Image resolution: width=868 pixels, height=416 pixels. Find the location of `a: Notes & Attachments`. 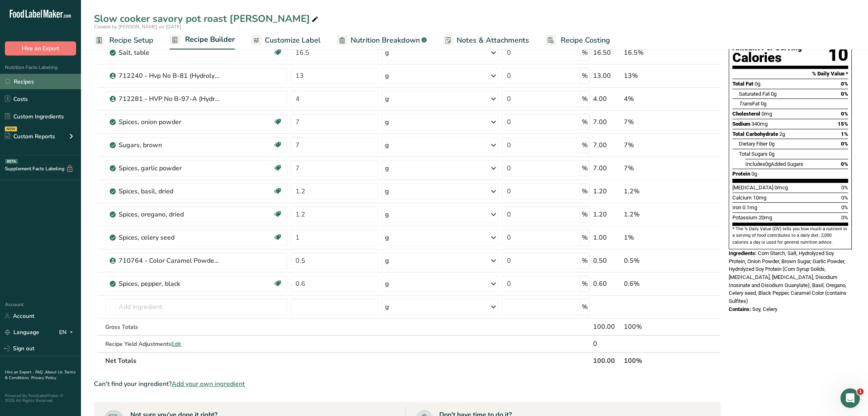

a: Notes & Attachments is located at coordinates (486, 40).